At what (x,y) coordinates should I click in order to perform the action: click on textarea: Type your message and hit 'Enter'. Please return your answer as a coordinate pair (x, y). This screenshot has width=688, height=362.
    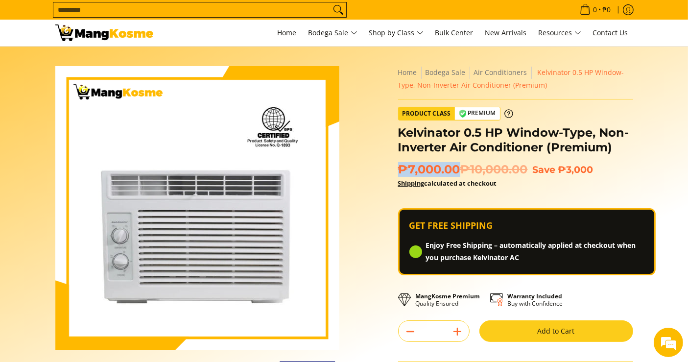
    Looking at the image, I should click on (95, 267).